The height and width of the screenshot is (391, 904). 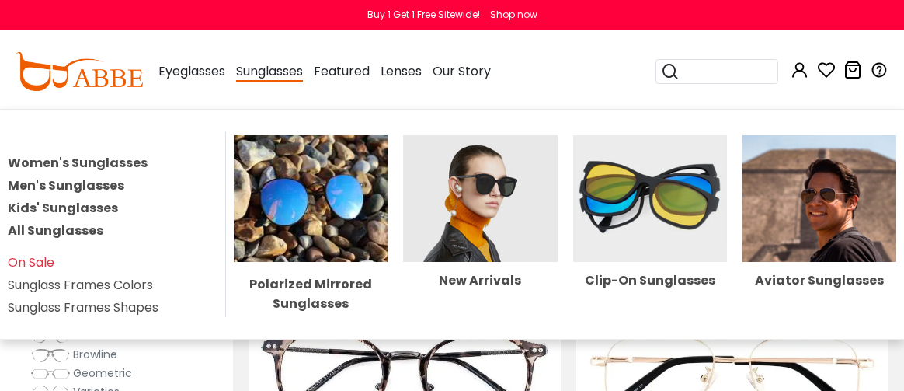 I want to click on a: Polarized Mirrored Sunglasses, so click(x=311, y=251).